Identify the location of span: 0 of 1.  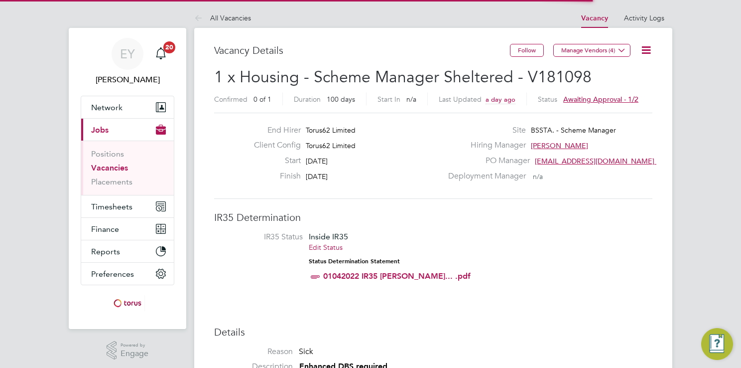
(262, 99).